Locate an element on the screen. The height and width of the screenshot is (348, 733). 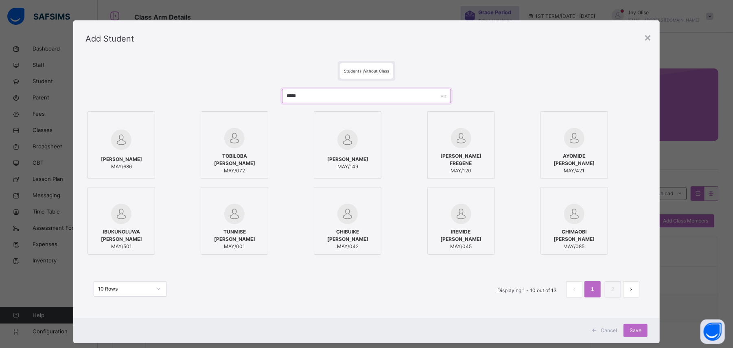
span: MAY/001 is located at coordinates (235, 246).